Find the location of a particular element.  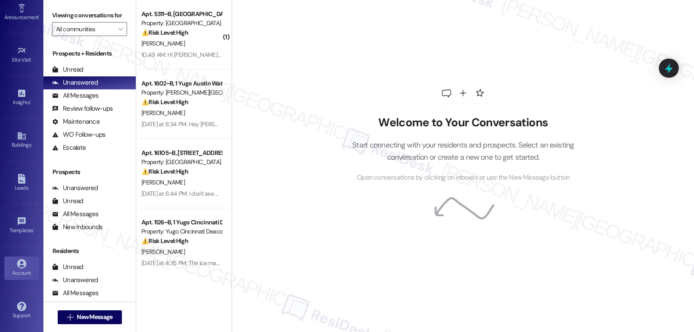

a: Support is located at coordinates (22, 310).